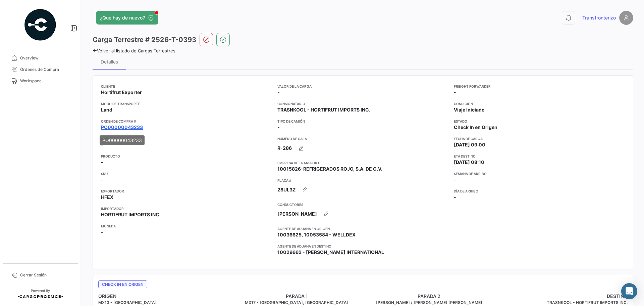 This screenshot has height=306, width=644. What do you see at coordinates (539, 156) in the screenshot?
I see `app-card-info-title: ETA Destino` at bounding box center [539, 156].